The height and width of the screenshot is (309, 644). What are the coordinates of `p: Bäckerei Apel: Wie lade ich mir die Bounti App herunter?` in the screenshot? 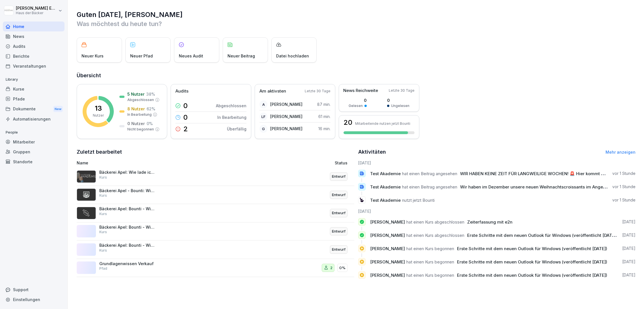 It's located at (127, 172).